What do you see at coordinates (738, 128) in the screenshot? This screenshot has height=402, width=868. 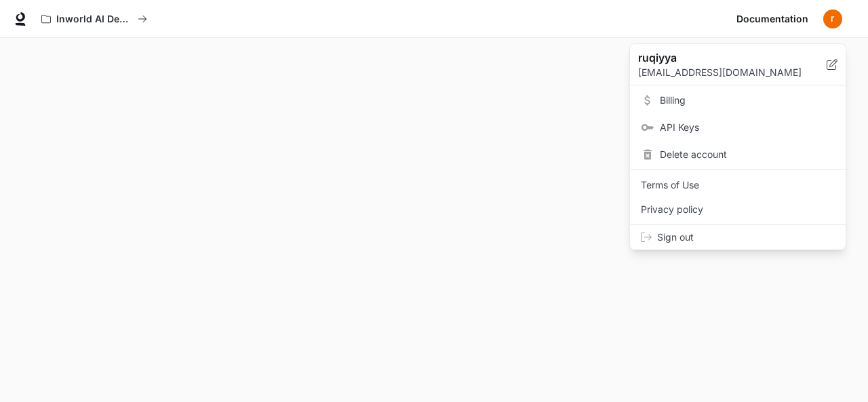 I see `a: API Keys` at bounding box center [738, 128].